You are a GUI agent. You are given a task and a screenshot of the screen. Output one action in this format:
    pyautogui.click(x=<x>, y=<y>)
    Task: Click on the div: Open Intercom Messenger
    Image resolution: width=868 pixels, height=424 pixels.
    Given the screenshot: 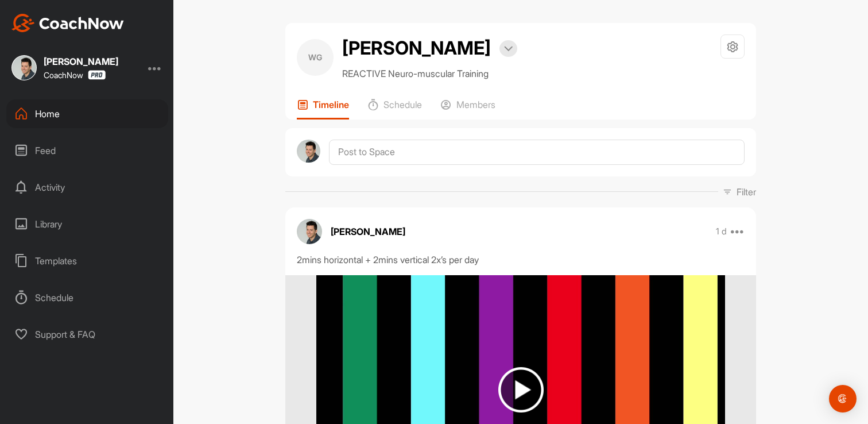 What is the action you would take?
    pyautogui.click(x=842, y=398)
    